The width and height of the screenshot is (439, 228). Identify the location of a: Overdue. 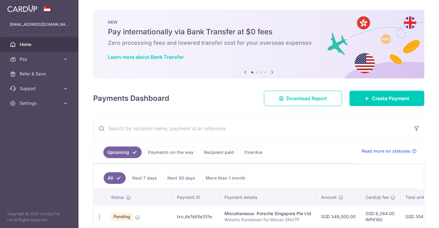
(253, 152).